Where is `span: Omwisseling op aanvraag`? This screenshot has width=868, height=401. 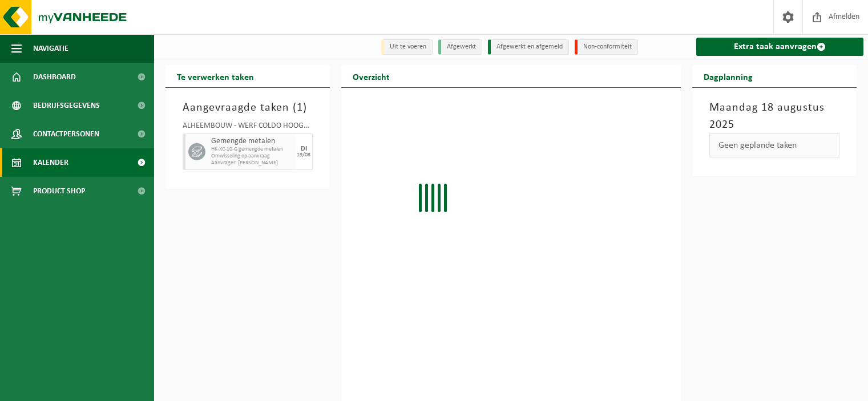 span: Omwisseling op aanvraag is located at coordinates (252, 157).